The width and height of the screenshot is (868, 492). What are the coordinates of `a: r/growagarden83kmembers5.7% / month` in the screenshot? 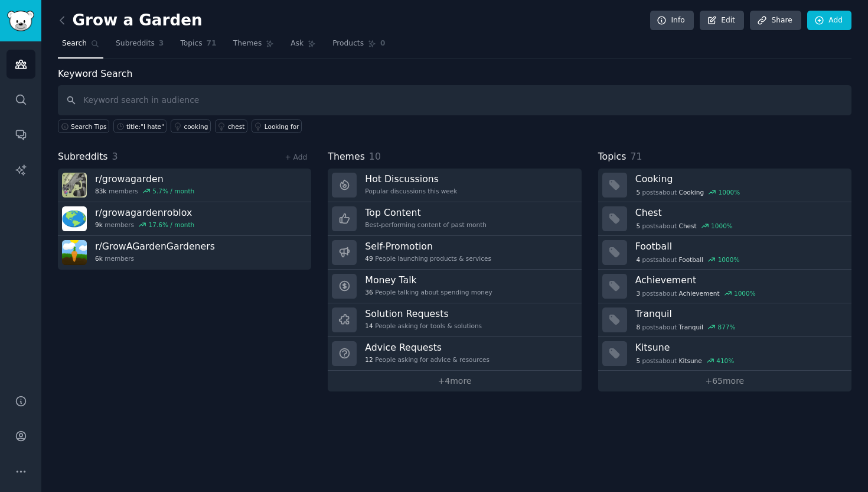 It's located at (184, 185).